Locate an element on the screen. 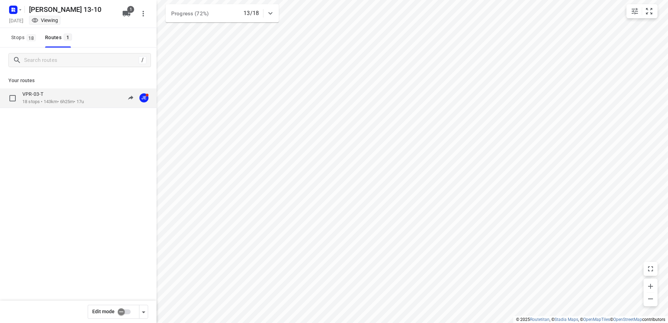  p: 18 stops • 143km • 6h25m • 17u is located at coordinates (53, 102).